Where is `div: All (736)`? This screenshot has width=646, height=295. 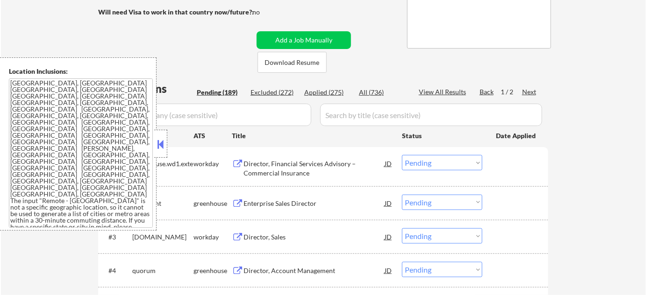 div: All (736) is located at coordinates (382, 93).